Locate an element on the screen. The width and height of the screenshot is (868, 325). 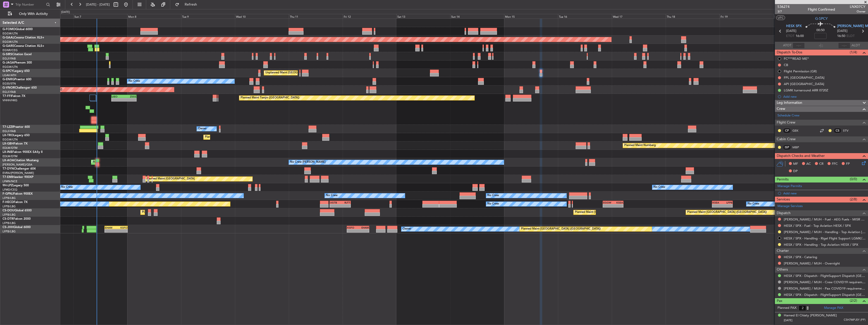
div: Sun 14 is located at coordinates (477, 16).